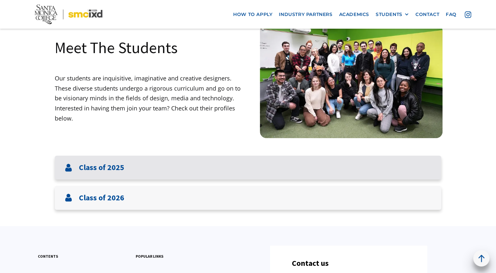 This screenshot has width=496, height=273. Describe the element at coordinates (354, 14) in the screenshot. I see `a: Academics` at that location.